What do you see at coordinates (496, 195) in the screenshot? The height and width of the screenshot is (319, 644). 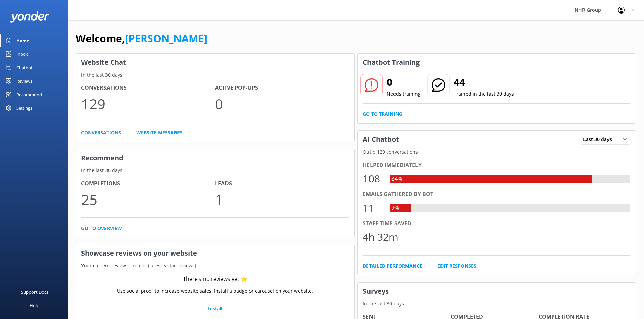 I see `div: Emails gathered by bot` at bounding box center [496, 195].